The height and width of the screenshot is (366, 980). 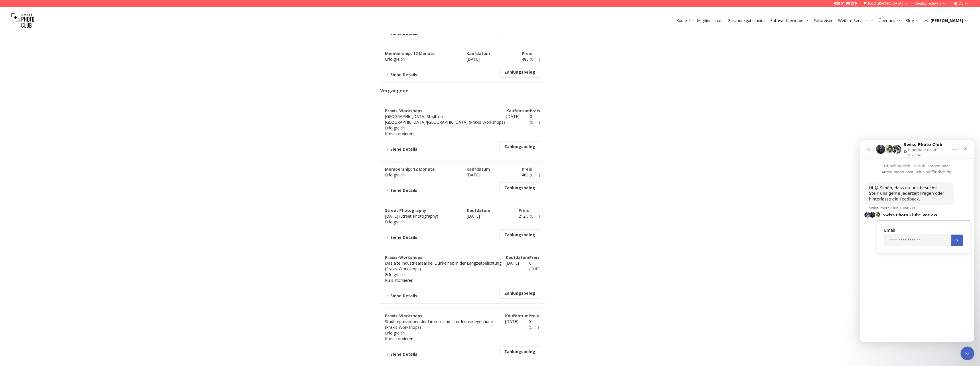 I want to click on div: Swiss Photo Club • Vor 2W, so click(x=32, y=68).